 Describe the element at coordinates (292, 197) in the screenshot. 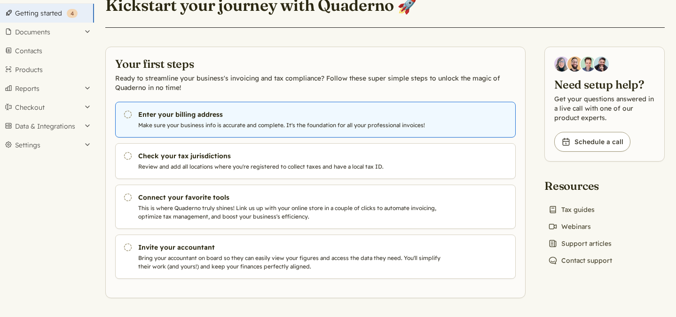

I see `h3: Connect your favorite tools` at that location.